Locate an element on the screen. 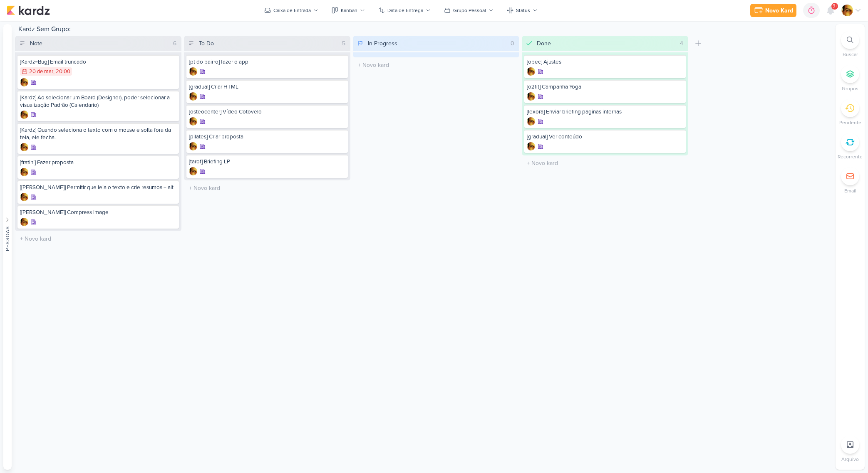 This screenshot has width=868, height=473. div: 6 is located at coordinates (175, 43).